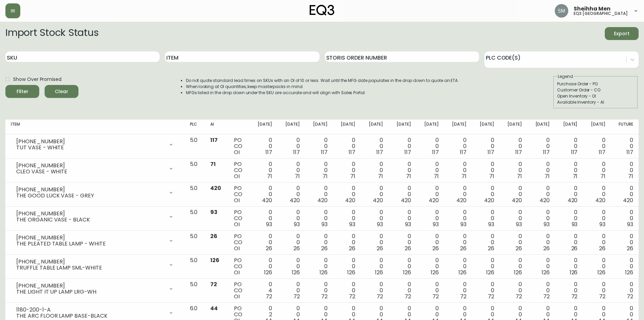 The image size is (644, 320). What do you see at coordinates (592, 9) in the screenshot?
I see `span: Sheihha Men` at bounding box center [592, 9].